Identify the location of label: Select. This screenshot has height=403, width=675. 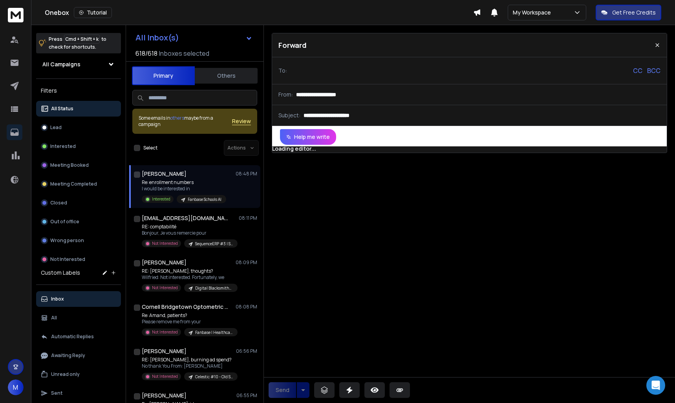
(150, 148).